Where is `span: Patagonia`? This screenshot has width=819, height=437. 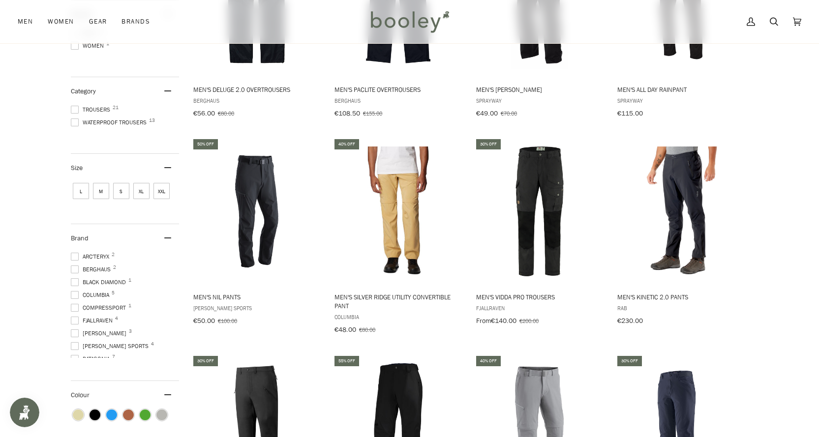 span: Patagonia is located at coordinates (91, 359).